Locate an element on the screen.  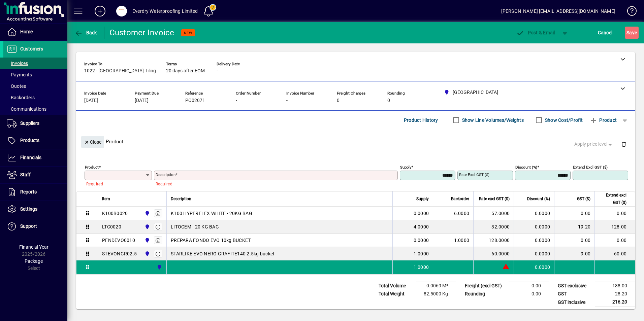
a: Staff is located at coordinates (35, 175).